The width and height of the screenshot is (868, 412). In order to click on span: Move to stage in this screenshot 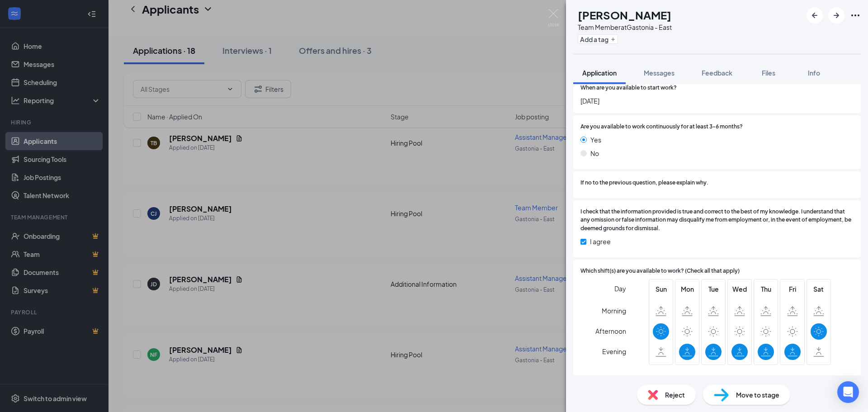, I will do `click(758, 395)`.